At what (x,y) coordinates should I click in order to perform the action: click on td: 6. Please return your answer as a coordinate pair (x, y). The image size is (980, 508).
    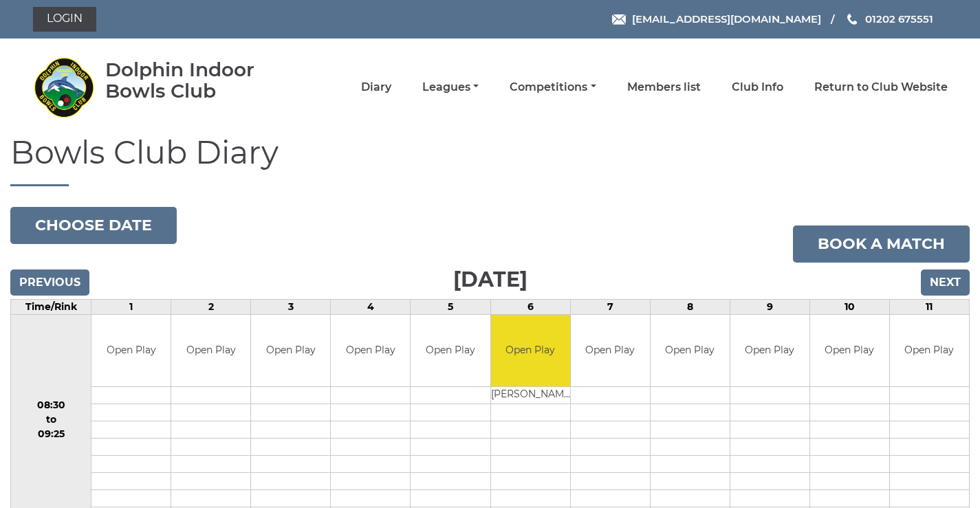
    Looking at the image, I should click on (530, 307).